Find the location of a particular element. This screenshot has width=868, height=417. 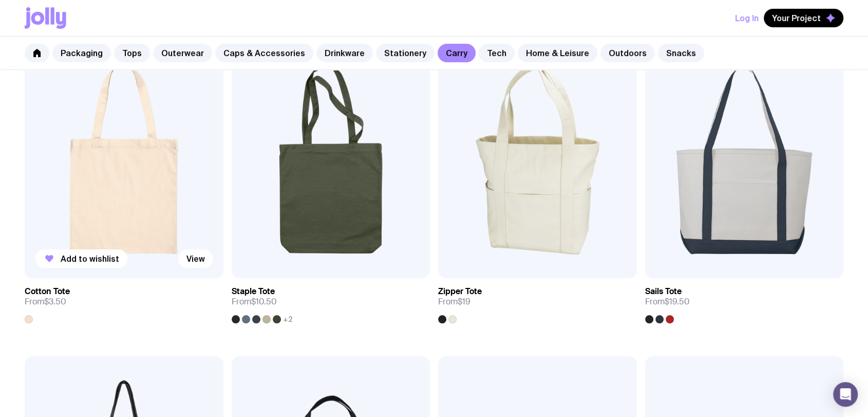

a: Snacks is located at coordinates (681, 53).